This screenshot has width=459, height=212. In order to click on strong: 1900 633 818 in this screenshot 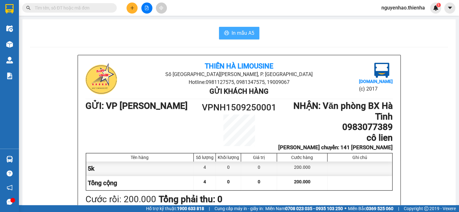, I will do `click(191, 209)`.